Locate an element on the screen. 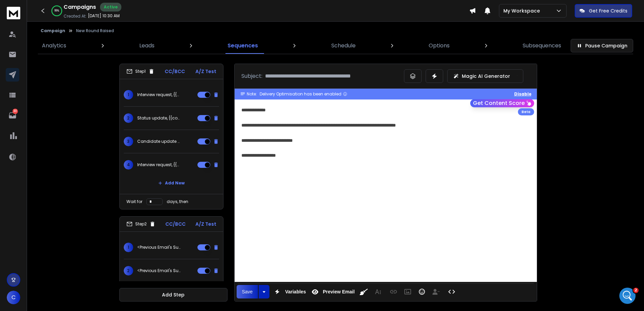 Image resolution: width=644 pixels, height=311 pixels. button: Campaign is located at coordinates (53, 31).